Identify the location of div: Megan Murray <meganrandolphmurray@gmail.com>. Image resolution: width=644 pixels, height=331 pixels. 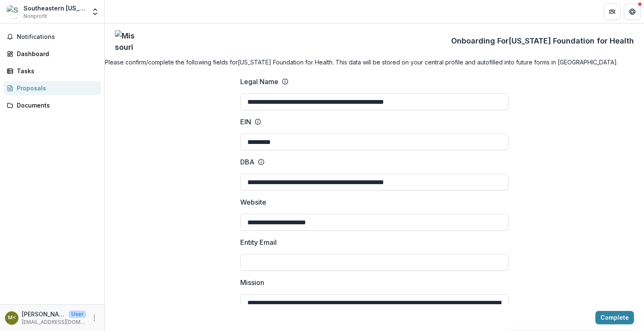
(12, 317).